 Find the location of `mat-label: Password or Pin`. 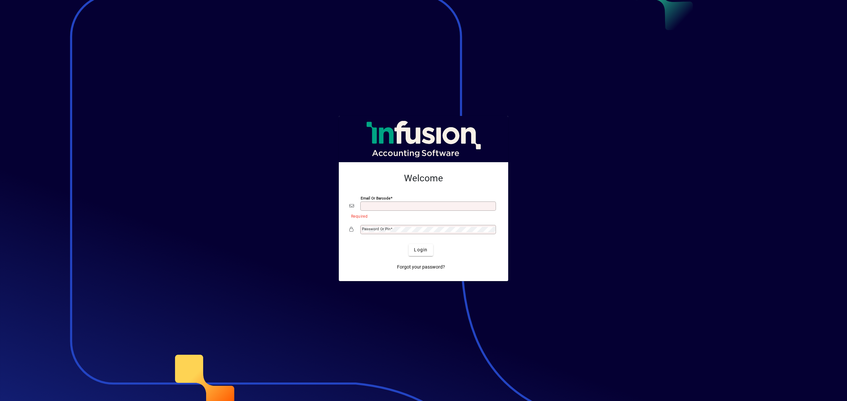

mat-label: Password or Pin is located at coordinates (376, 229).